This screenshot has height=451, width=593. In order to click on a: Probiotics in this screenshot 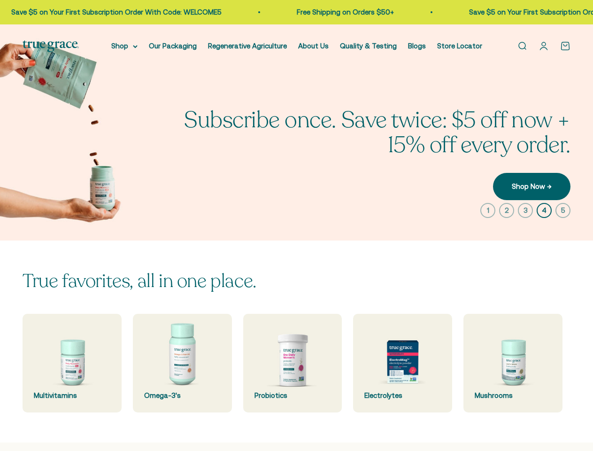, I will do `click(292, 363)`.